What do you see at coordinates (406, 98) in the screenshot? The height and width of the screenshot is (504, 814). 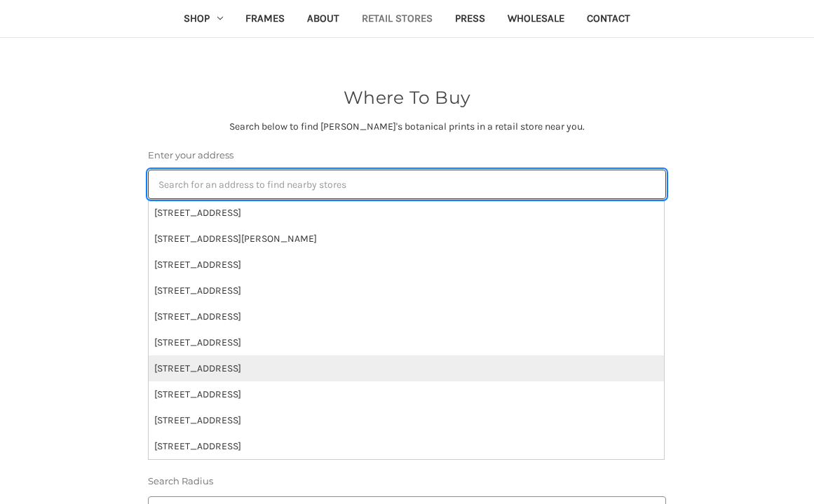 I see `h2: Where To Buy` at bounding box center [406, 98].